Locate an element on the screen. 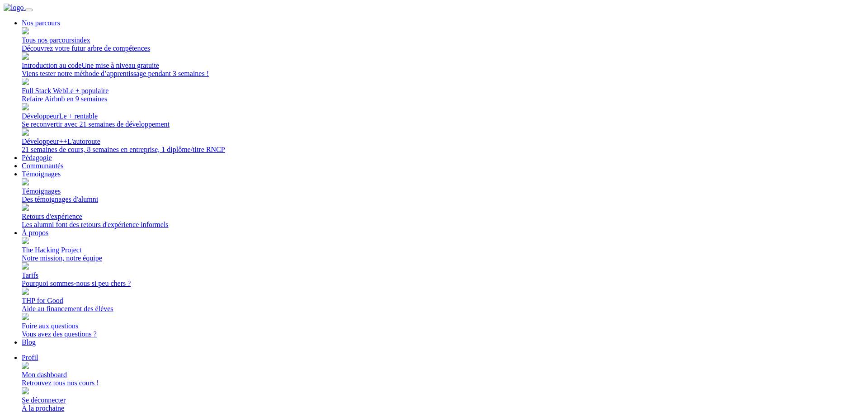  img: heart-3dc04c8027ce09cac19c043a17b15ac7.svg is located at coordinates (25, 291).